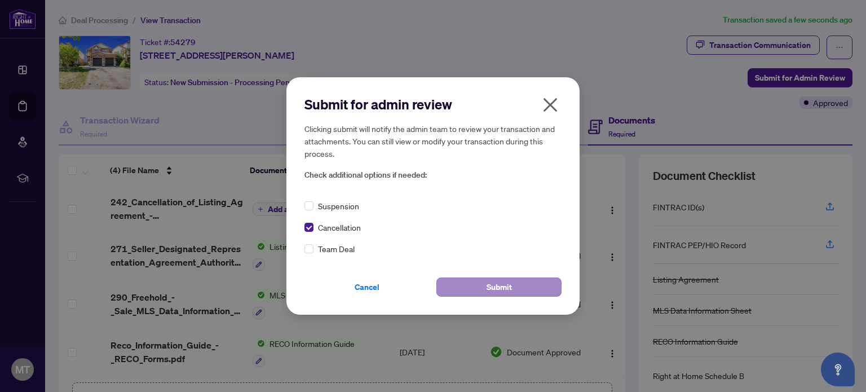 The width and height of the screenshot is (866, 392). What do you see at coordinates (499, 287) in the screenshot?
I see `span: Submit` at bounding box center [499, 287].